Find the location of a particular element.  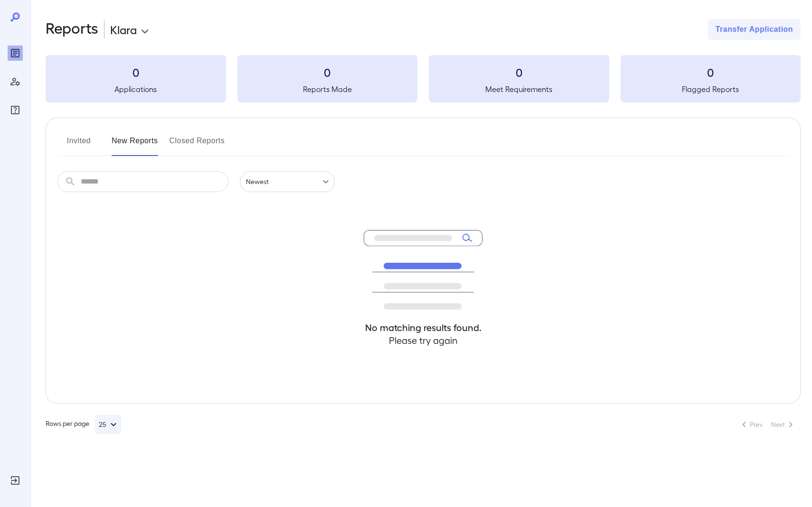

button: Closed Reports is located at coordinates (197, 145).